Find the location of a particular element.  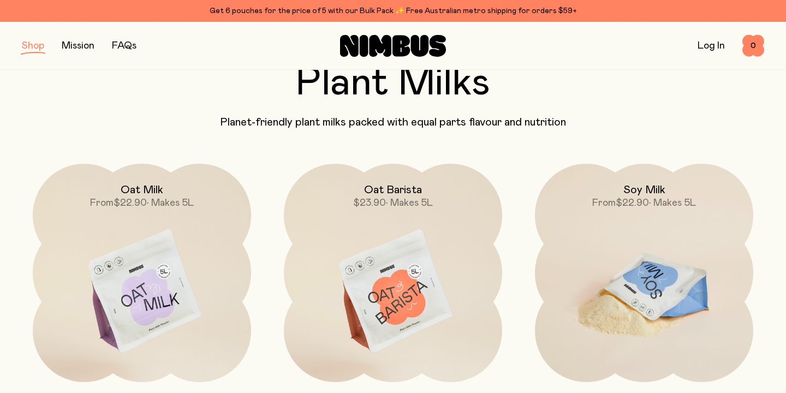

div: Get 6 pouches for the price of 5 with our Bulk Pack ✨ Free Australian metro shipping for orders $59+ is located at coordinates (393, 11).